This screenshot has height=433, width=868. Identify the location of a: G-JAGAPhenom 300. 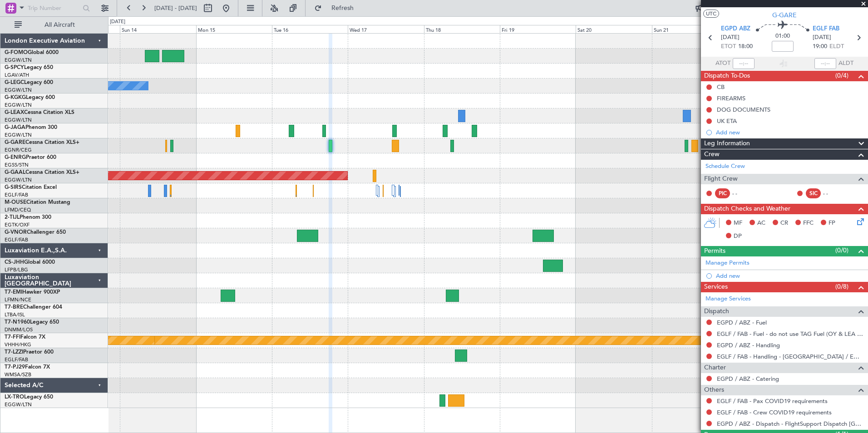
(31, 128).